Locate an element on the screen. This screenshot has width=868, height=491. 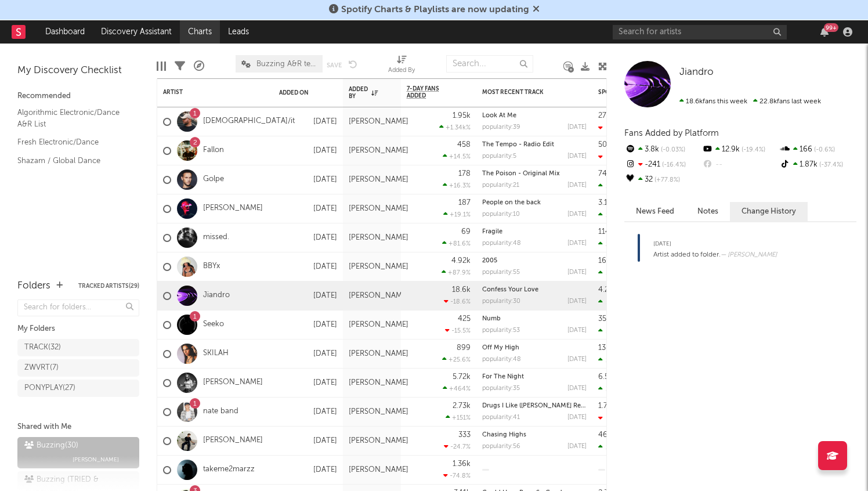
div: Recommended is located at coordinates (79, 96).